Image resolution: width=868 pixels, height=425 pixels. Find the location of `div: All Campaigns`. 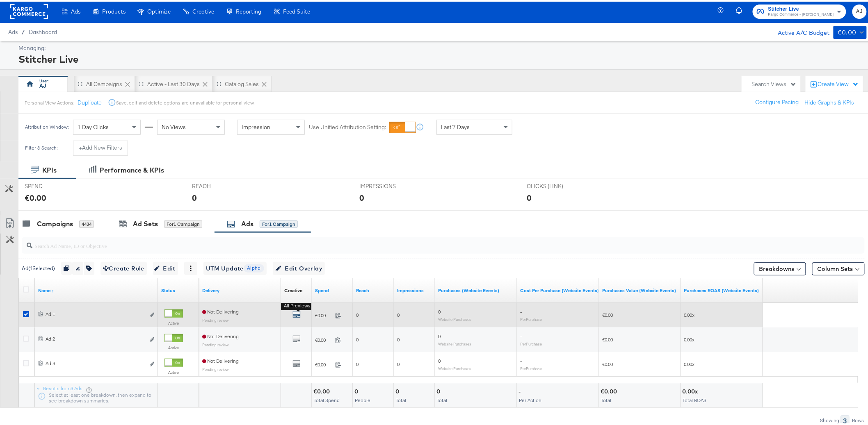

div: All Campaigns is located at coordinates (105, 82).